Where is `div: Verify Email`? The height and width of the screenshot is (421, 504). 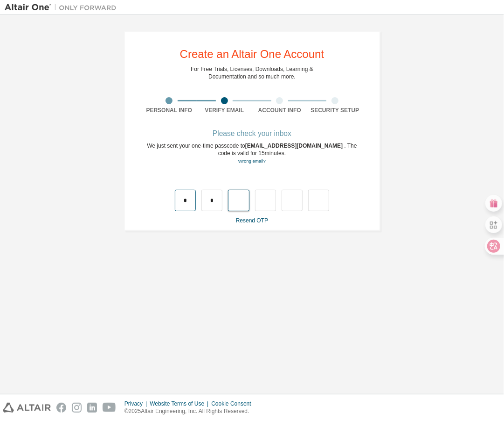
div: Verify Email is located at coordinates (225, 111).